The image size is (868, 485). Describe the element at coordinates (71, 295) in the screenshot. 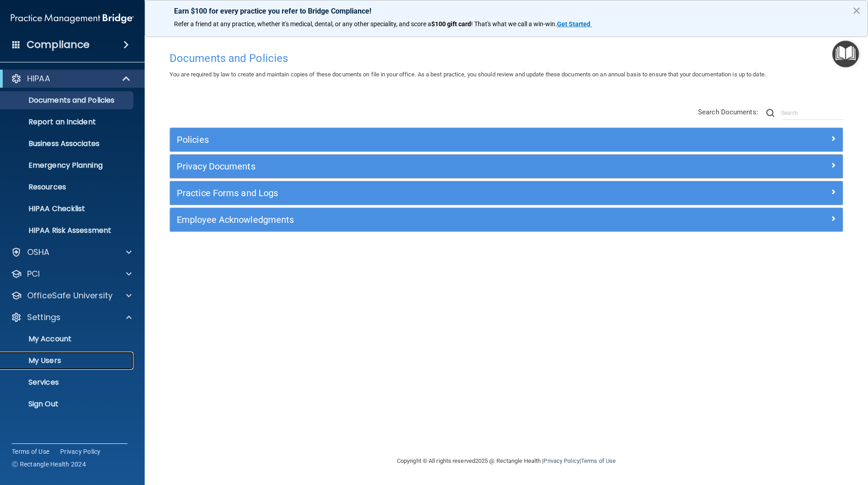

I see `a: OfficeSafe University` at that location.